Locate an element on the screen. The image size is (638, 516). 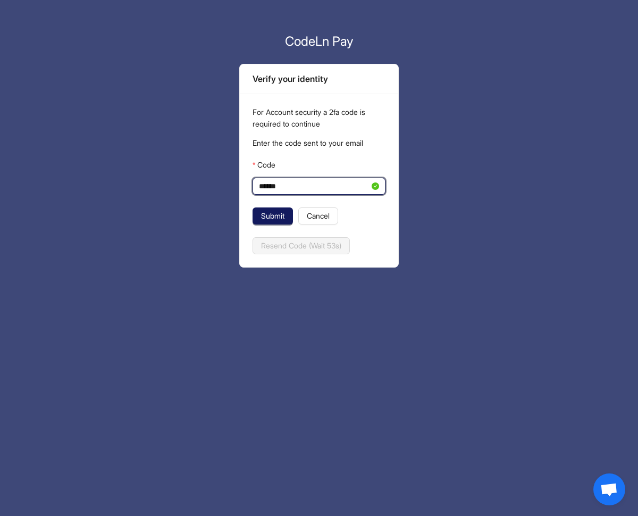
p: Enter the code sent to your email is located at coordinates (319, 143).